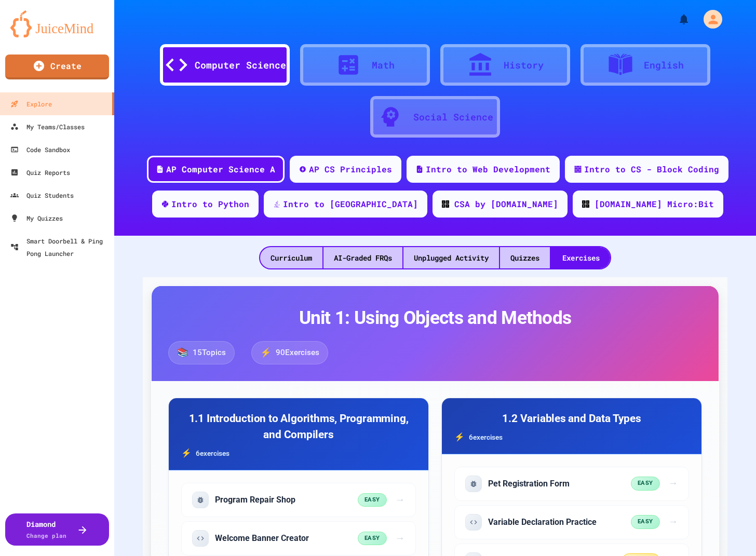  Describe the element at coordinates (57, 530) in the screenshot. I see `button: DiamondChange plan` at that location.